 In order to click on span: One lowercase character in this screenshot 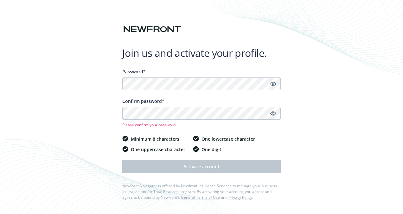, I will do `click(228, 139)`.